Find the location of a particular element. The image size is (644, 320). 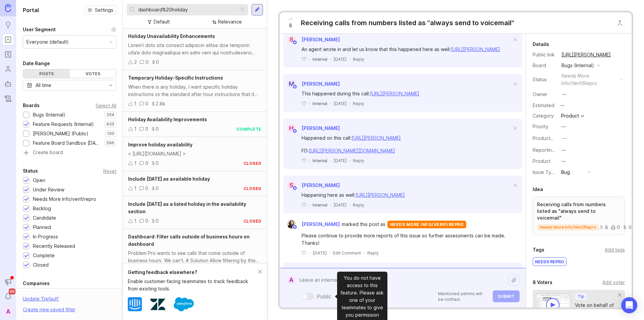

h1: Portal is located at coordinates (31, 10).